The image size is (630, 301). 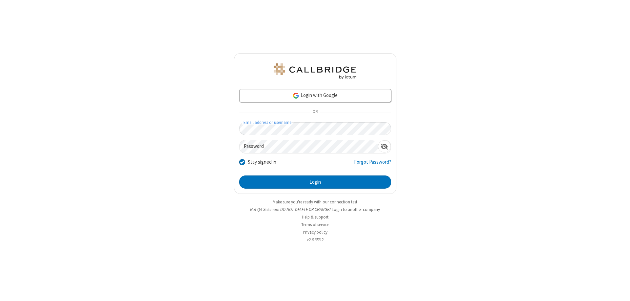 What do you see at coordinates (262, 162) in the screenshot?
I see `label: Stay signed in` at bounding box center [262, 162].